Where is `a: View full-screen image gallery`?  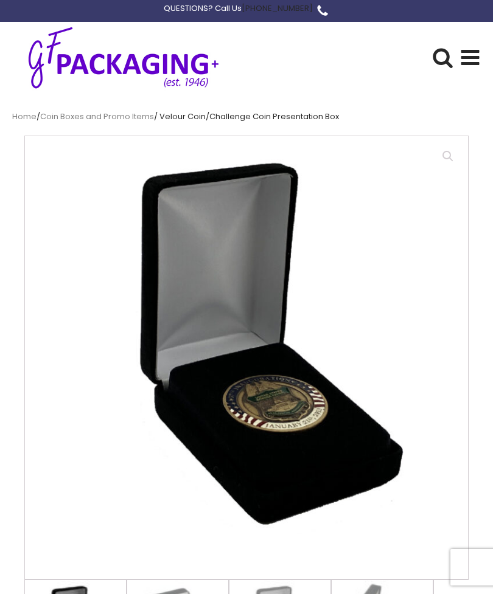 a: View full-screen image gallery is located at coordinates (448, 156).